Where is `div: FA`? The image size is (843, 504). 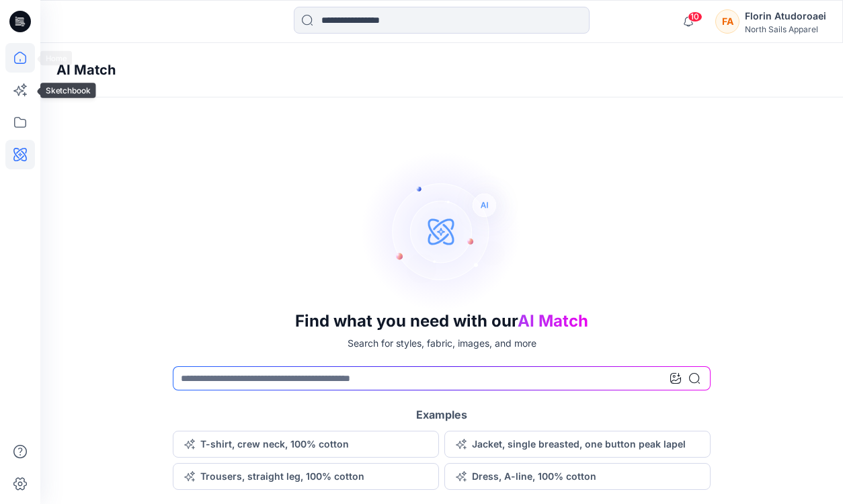 div: FA is located at coordinates (727, 22).